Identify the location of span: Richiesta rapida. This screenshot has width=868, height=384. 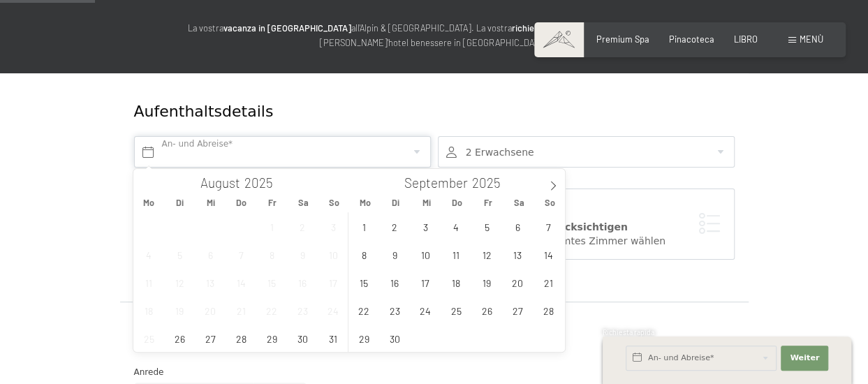
(629, 332).